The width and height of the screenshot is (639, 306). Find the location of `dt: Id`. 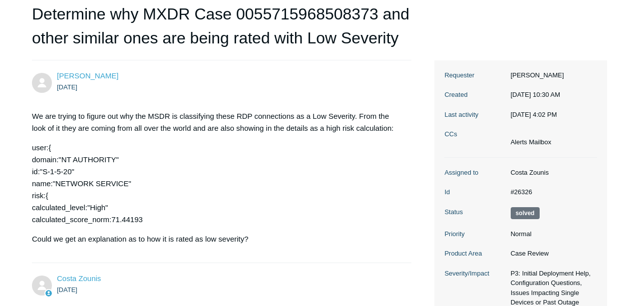

dt: Id is located at coordinates (475, 192).